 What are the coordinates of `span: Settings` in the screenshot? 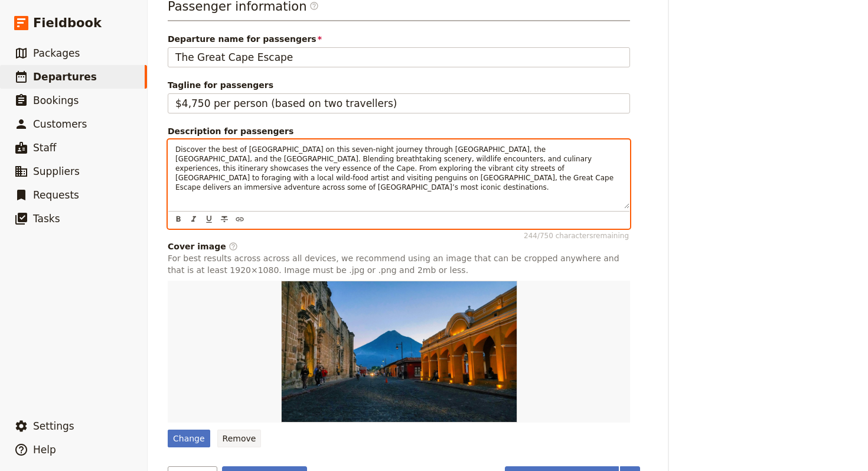 It's located at (54, 426).